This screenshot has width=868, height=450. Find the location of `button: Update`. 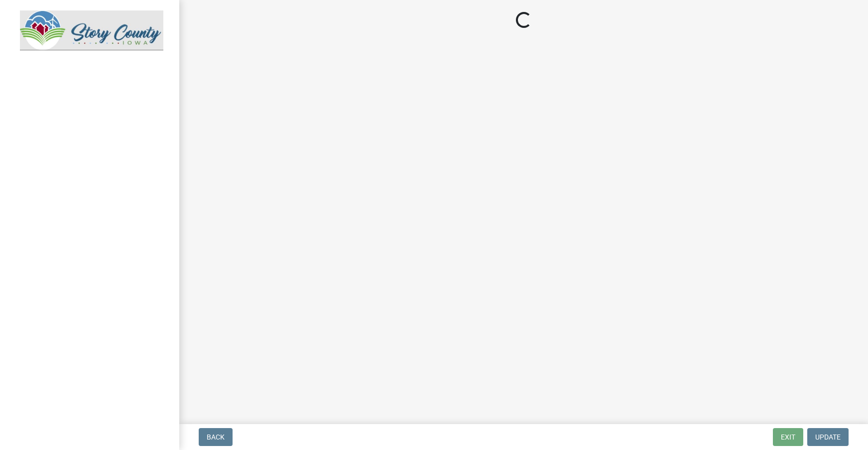

button: Update is located at coordinates (828, 437).